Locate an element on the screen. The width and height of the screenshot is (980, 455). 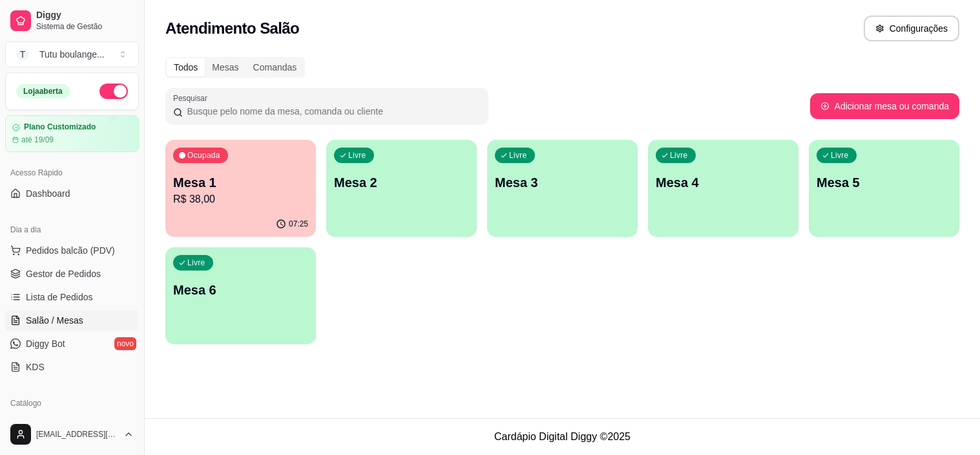
button: Select a team is located at coordinates (72, 55).